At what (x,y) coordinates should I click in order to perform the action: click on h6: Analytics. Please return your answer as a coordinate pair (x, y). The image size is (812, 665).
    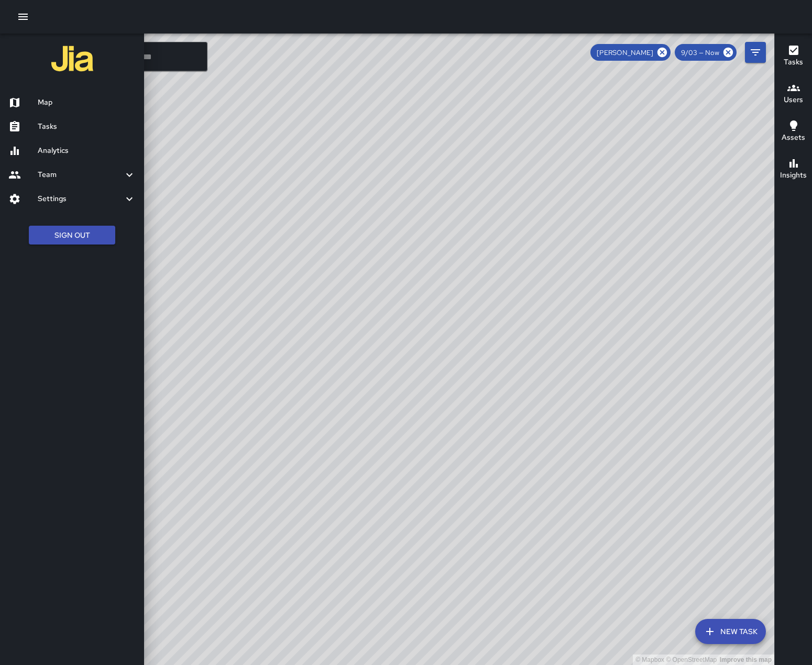
    Looking at the image, I should click on (87, 151).